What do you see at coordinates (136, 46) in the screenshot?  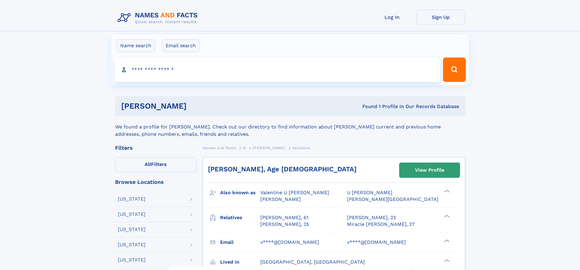 I see `label: Name search` at bounding box center [136, 46].